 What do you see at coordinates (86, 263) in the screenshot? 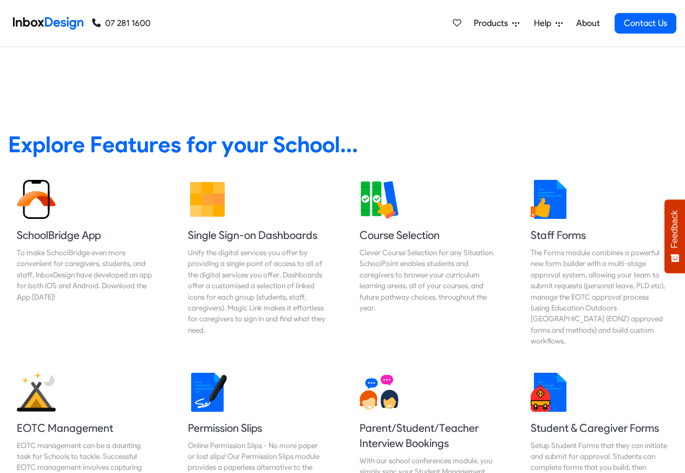
I see `a: SchoolBridge App To make SchoolBridge even more convenient for caregivers, students, and staff, I...` at bounding box center [86, 263].